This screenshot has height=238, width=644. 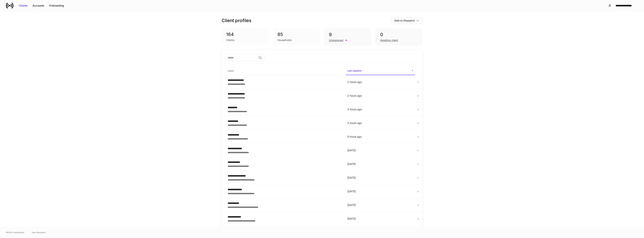 What do you see at coordinates (404, 21) in the screenshot?
I see `div: Add to Dispatch` at bounding box center [404, 21].